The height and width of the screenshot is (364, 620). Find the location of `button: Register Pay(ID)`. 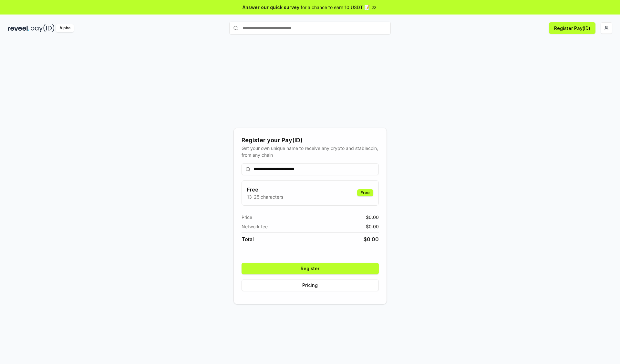

button: Register Pay(ID) is located at coordinates (572, 28).